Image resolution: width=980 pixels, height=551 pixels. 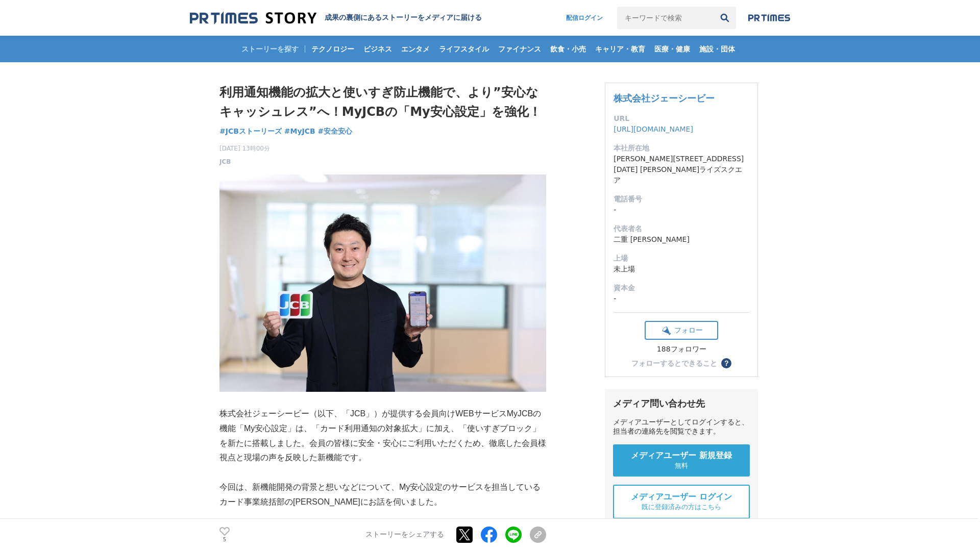 What do you see at coordinates (335, 131) in the screenshot?
I see `a: #安全安心` at bounding box center [335, 131].